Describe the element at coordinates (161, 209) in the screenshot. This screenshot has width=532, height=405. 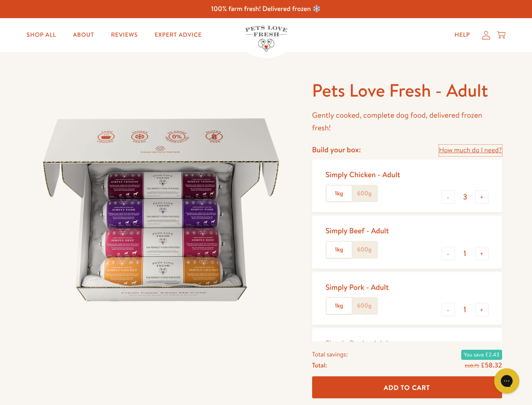
I see `img: Pets Love Fresh - Adult` at that location.